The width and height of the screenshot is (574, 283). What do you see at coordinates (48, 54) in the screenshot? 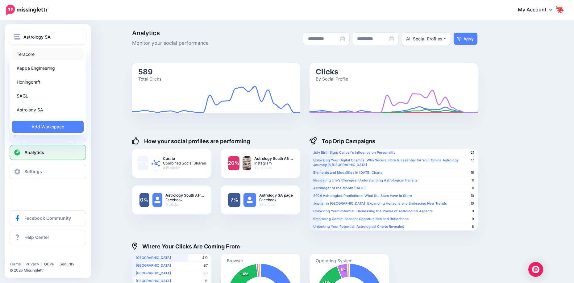
I see `a: Teracore` at bounding box center [48, 54].